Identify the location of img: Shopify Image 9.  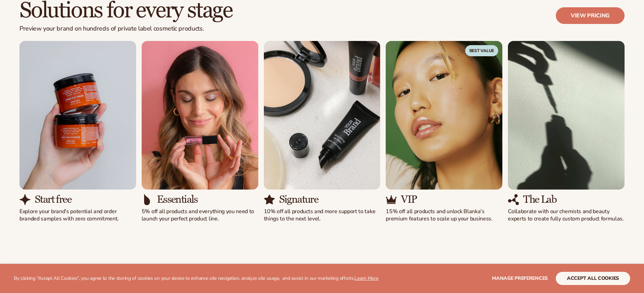
(200, 116).